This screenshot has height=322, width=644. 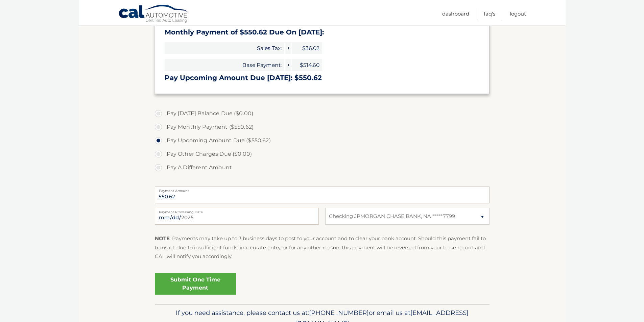 I want to click on input: Payment Amount, so click(x=322, y=194).